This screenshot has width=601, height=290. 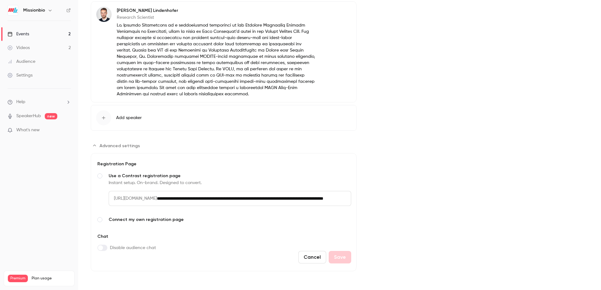 What do you see at coordinates (223, 118) in the screenshot?
I see `button: Add speaker` at bounding box center [223, 118].